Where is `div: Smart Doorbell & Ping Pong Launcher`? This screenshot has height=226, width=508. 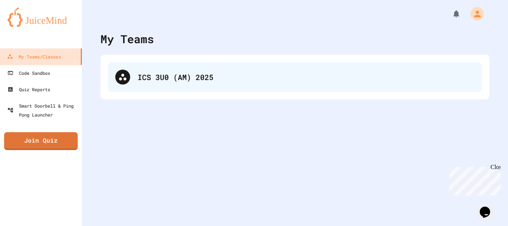 div: Smart Doorbell & Ping Pong Launcher is located at coordinates (43, 110).